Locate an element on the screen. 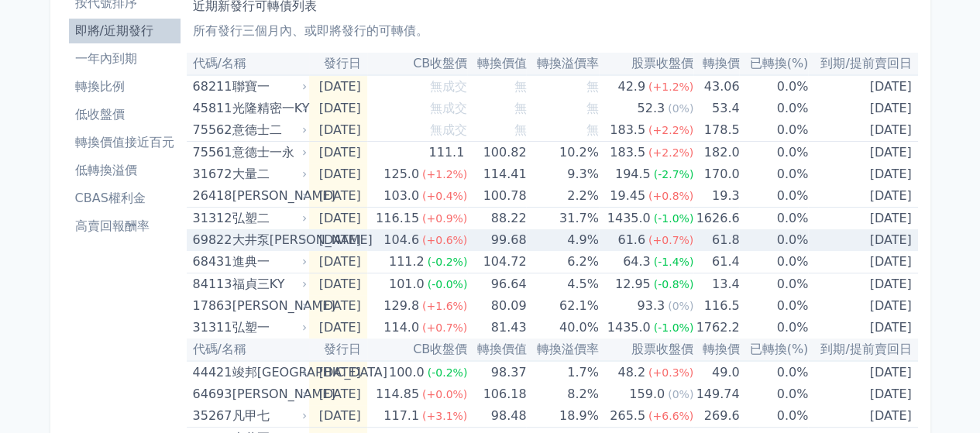 Image resolution: width=980 pixels, height=433 pixels. td: 61.4 is located at coordinates (716, 262).